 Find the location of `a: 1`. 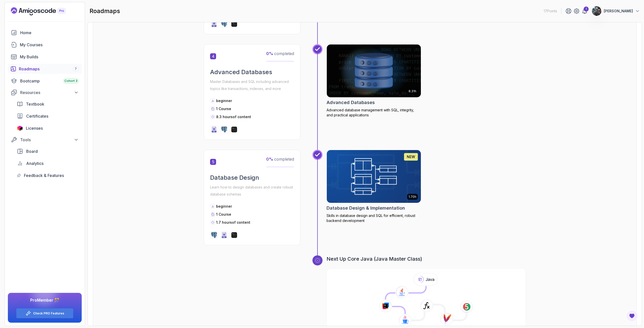

a: 1 is located at coordinates (585, 11).